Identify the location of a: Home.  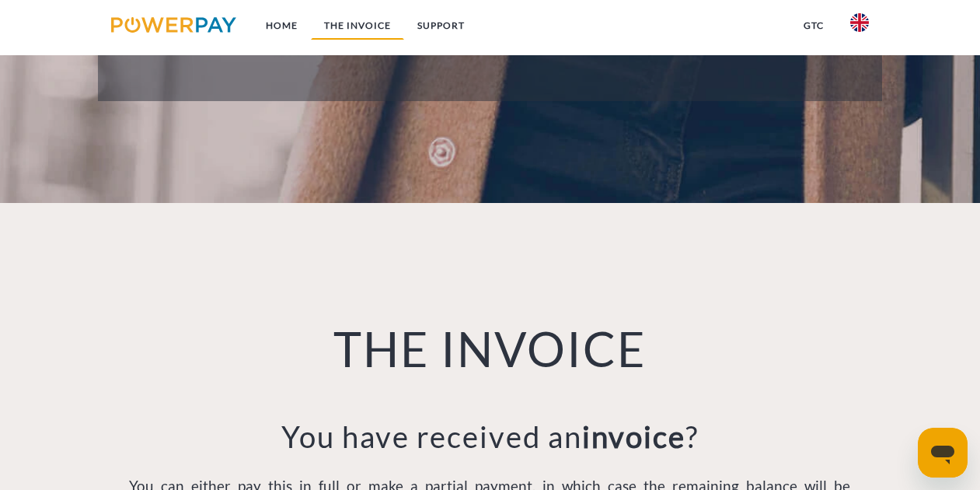
(281, 26).